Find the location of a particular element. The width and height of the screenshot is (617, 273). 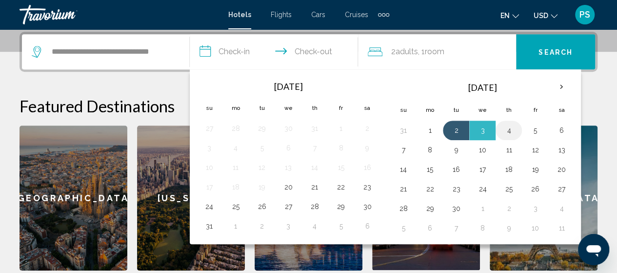

h2: Featured Destinations is located at coordinates (308, 106).